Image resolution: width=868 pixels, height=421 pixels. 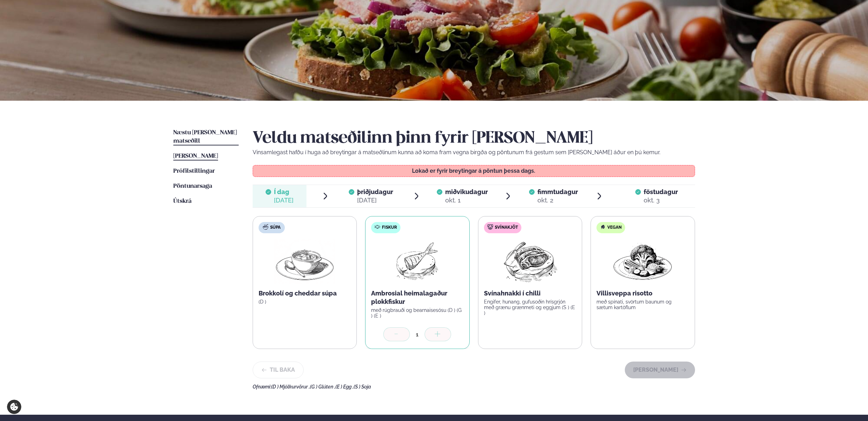 What do you see at coordinates (603, 227) in the screenshot?
I see `img: Vegan.svg` at bounding box center [603, 227].